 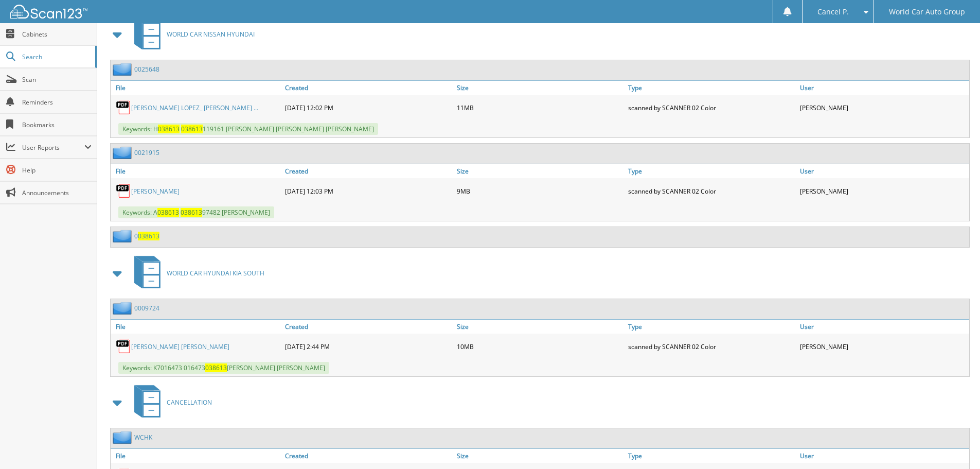 I want to click on span: User Reports, so click(x=53, y=147).